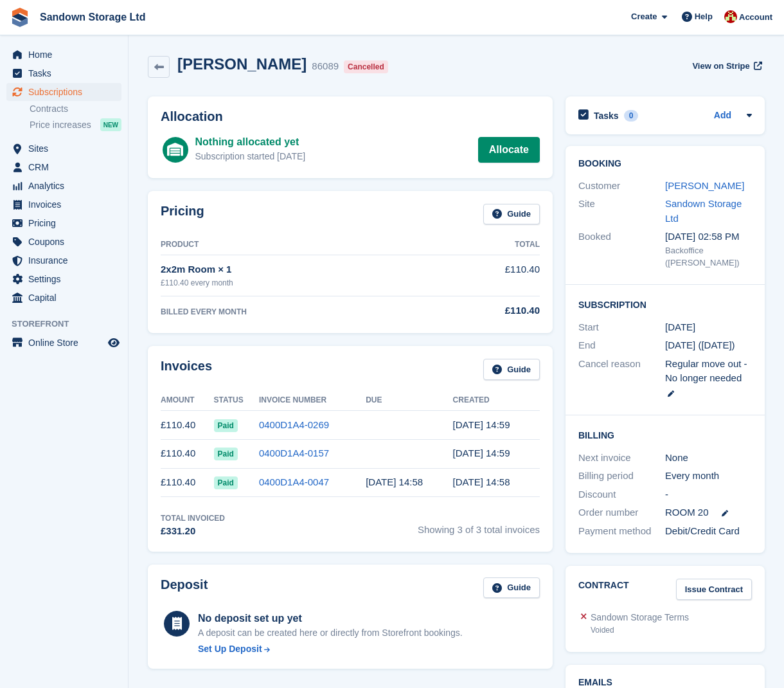 This screenshot has width=784, height=688. Describe the element at coordinates (756, 17) in the screenshot. I see `span: Account` at that location.